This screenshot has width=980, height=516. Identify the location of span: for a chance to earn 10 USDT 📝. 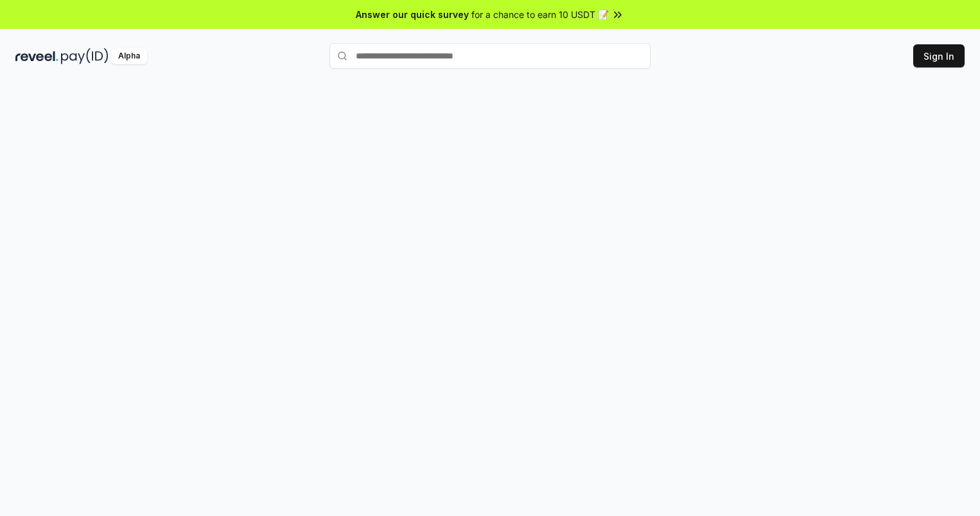
(540, 14).